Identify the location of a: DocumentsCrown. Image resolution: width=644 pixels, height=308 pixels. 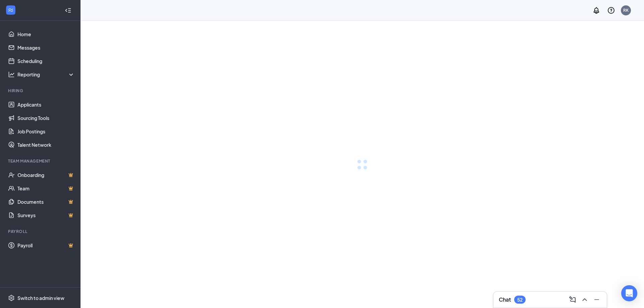
(46, 202).